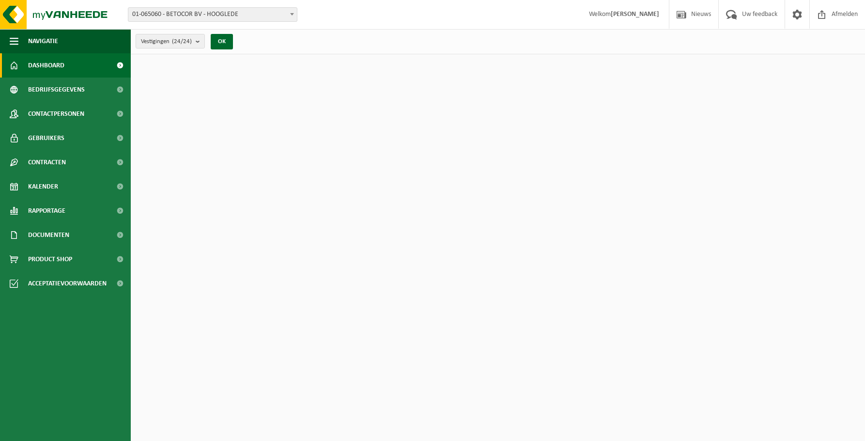 This screenshot has height=441, width=865. What do you see at coordinates (47, 162) in the screenshot?
I see `span: Contracten` at bounding box center [47, 162].